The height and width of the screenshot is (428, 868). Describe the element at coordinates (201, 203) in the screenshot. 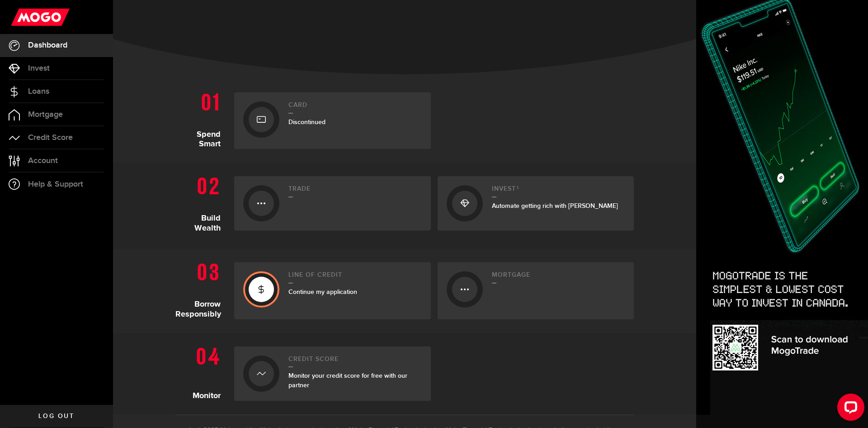

I see `h1: Build Wealth` at that location.